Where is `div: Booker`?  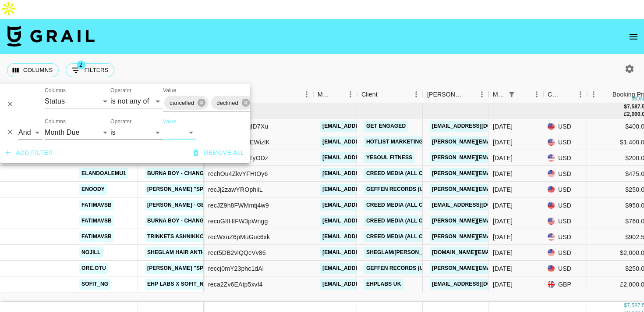
div: Booker is located at coordinates (455, 94).